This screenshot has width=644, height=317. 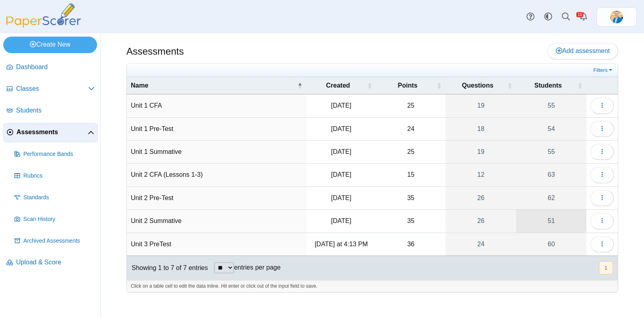 I want to click on a: Assessments, so click(x=50, y=132).